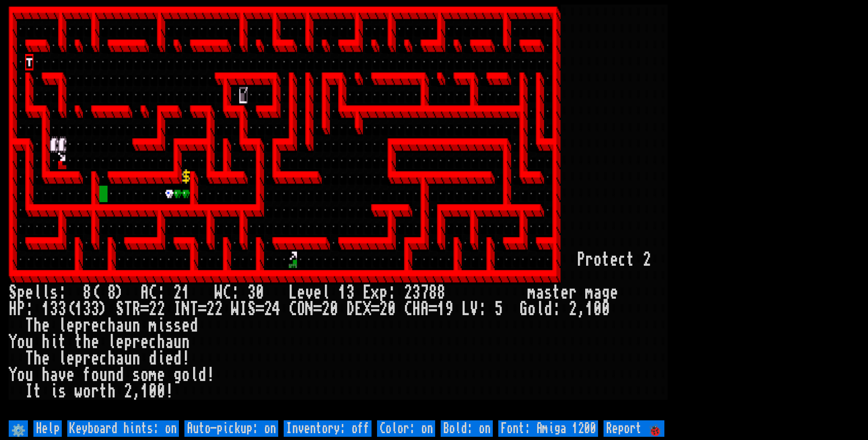  I want to click on div: L, so click(293, 293).